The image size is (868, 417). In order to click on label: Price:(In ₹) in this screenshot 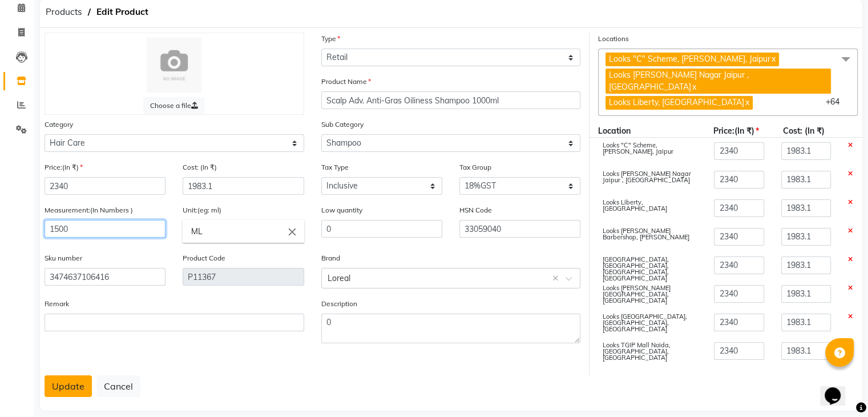, I will do `click(63, 167)`.